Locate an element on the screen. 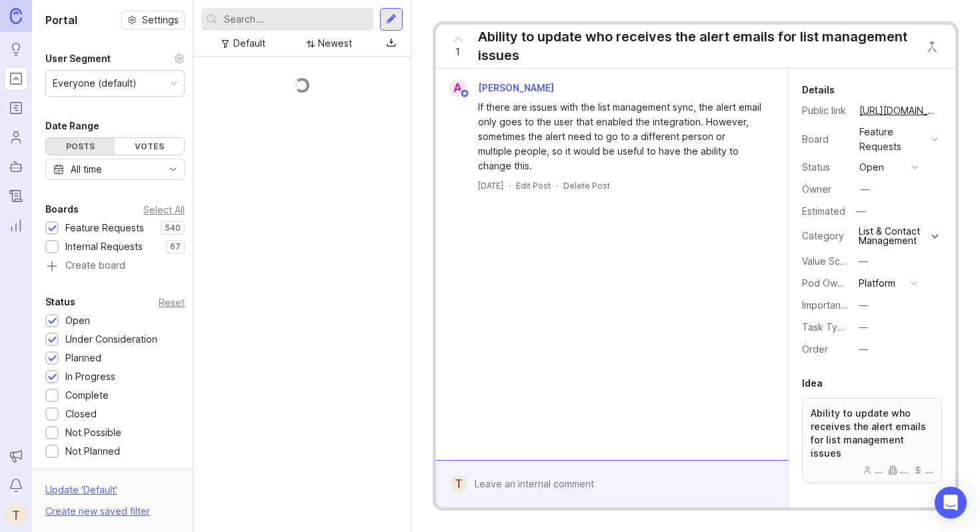  div: Public link is located at coordinates (825, 111).